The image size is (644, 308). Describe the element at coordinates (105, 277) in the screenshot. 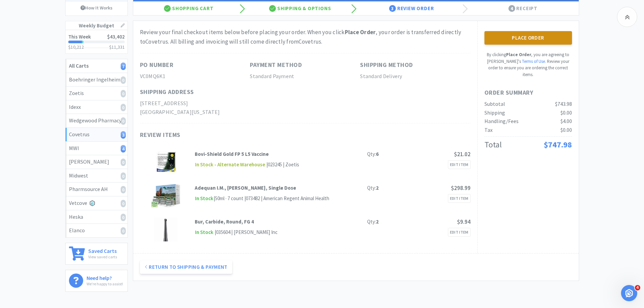

I see `h6: Need help?` at that location.